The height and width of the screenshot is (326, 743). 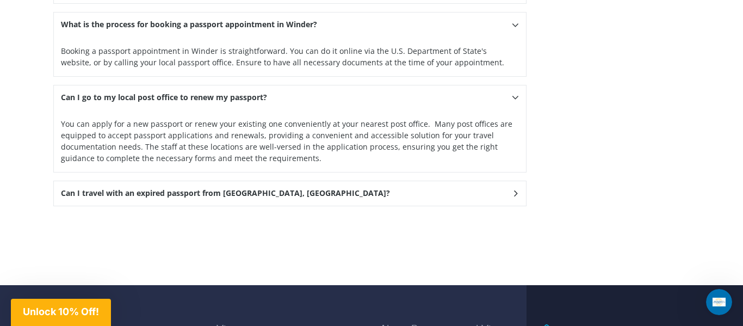 What do you see at coordinates (290, 141) in the screenshot?
I see `p: You can apply for a new passport or renew your existing one conveniently at your nearest post off...` at bounding box center [290, 141].